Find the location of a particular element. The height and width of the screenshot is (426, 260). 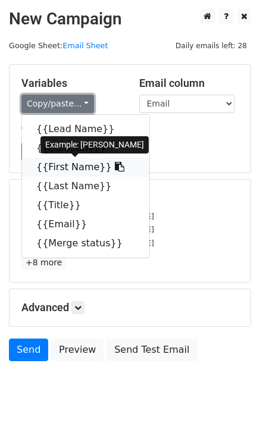

a: Daily emails left: 28 is located at coordinates (211, 45).